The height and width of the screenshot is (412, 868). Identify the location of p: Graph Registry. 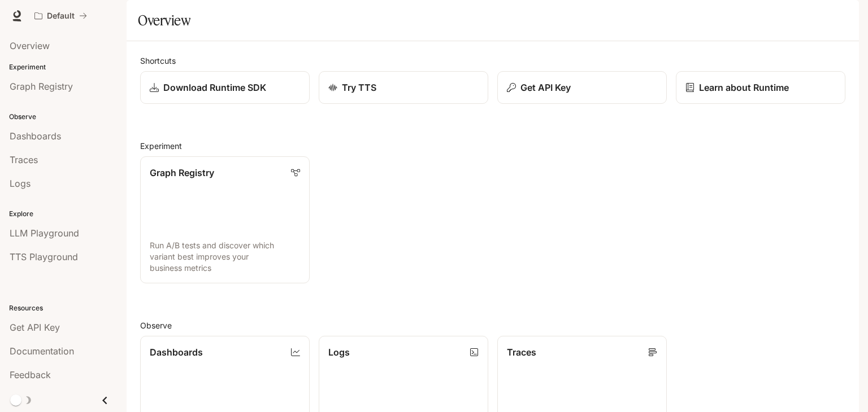
(182, 172).